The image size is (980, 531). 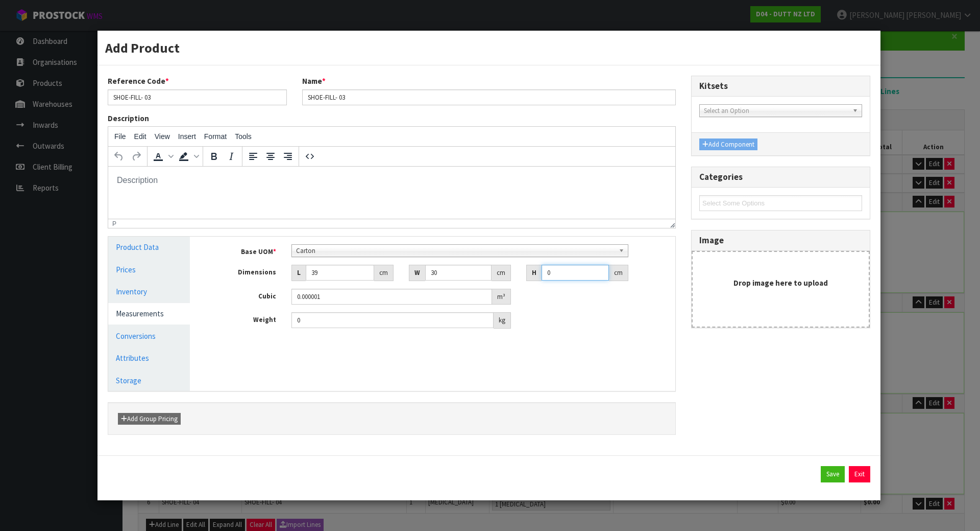 What do you see at coordinates (501, 297) in the screenshot?
I see `div: m³` at bounding box center [501, 297].